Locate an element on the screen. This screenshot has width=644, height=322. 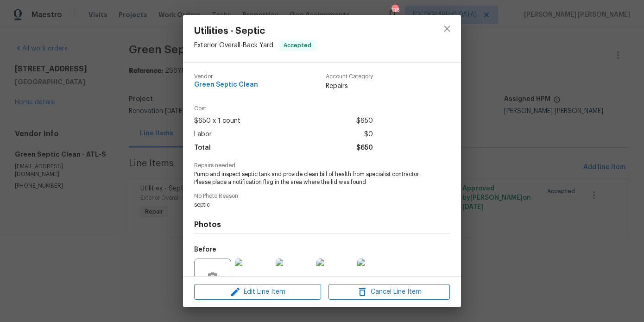
span: Pump and inspect septic tank and provide clean bill of health from specialist contractor. Please ... is located at coordinates (309, 179).